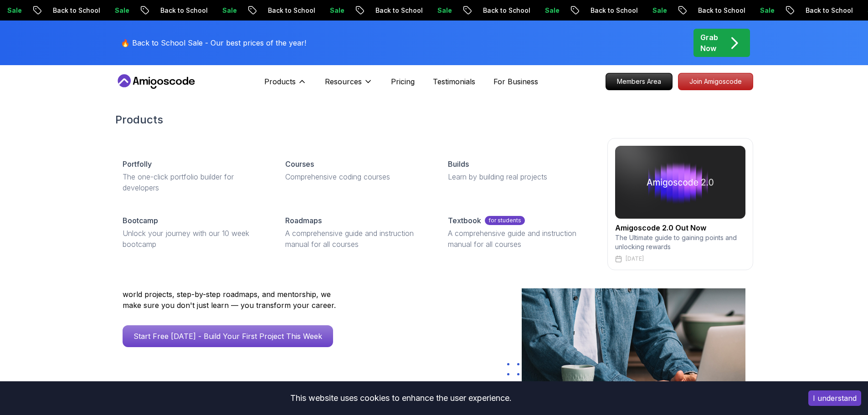 The height and width of the screenshot is (415, 868). I want to click on a: Join Amigoscode, so click(716, 81).